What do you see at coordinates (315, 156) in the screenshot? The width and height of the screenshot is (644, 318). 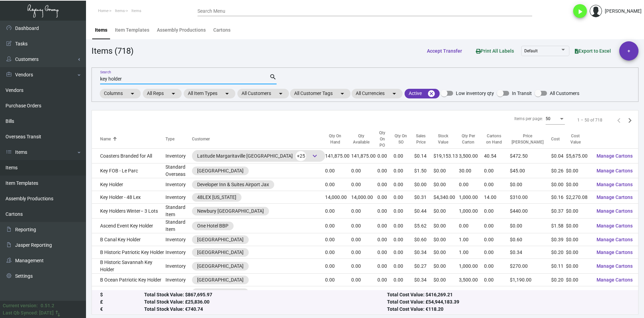 I see `span: keyboard_arrow_down` at bounding box center [315, 156].